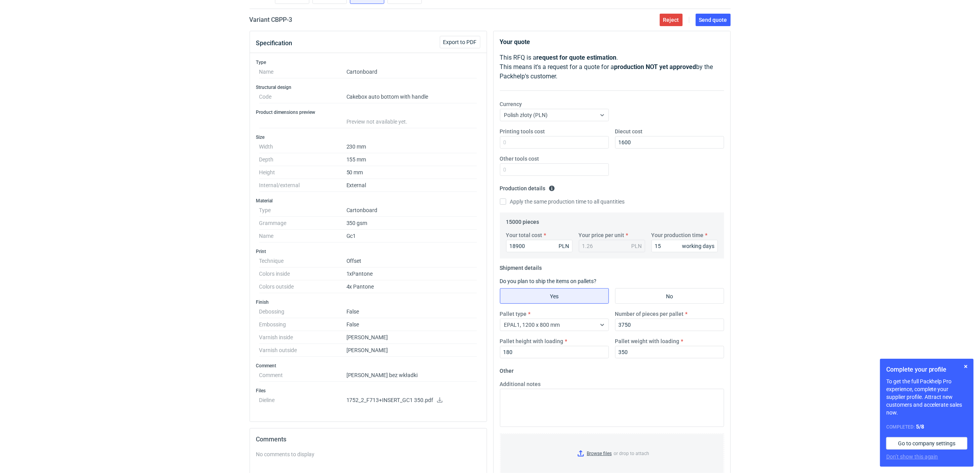 Image resolution: width=980 pixels, height=473 pixels. Describe the element at coordinates (531, 341) in the screenshot. I see `label: Pallet height with loading` at that location.